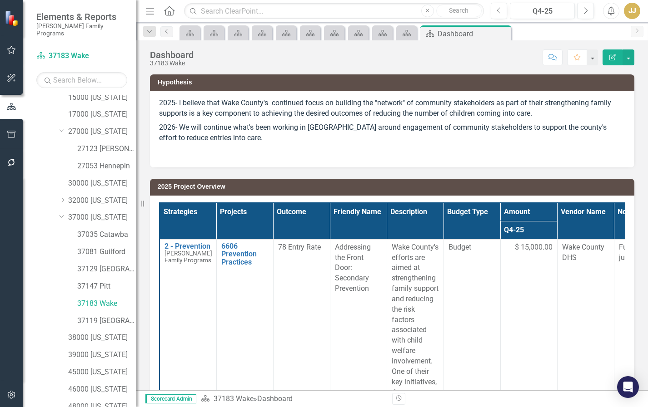 Image resolution: width=648 pixels, height=407 pixels. What do you see at coordinates (107, 235) in the screenshot?
I see `a: 37035 Catawba` at bounding box center [107, 235].